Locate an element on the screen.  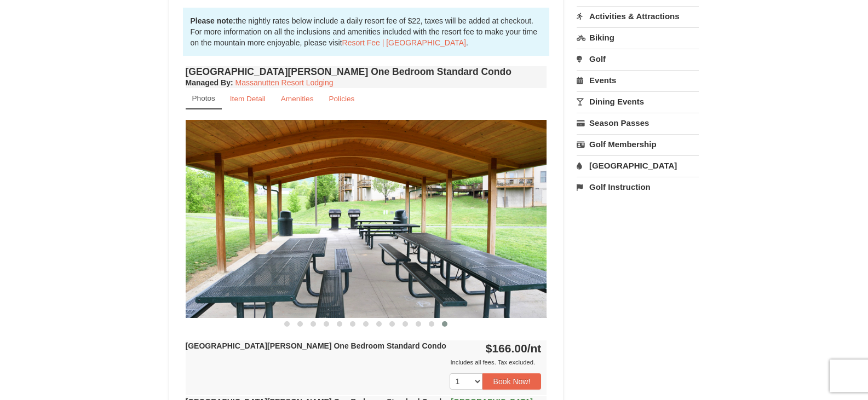
img: 18876286-201-f34aeefb.jpg is located at coordinates (367, 219).